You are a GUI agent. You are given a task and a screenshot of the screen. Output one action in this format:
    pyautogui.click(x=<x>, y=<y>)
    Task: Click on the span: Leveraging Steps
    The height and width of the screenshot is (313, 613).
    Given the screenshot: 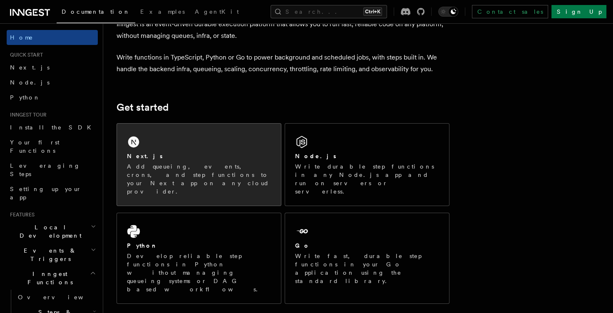 What is the action you would take?
    pyautogui.click(x=45, y=170)
    